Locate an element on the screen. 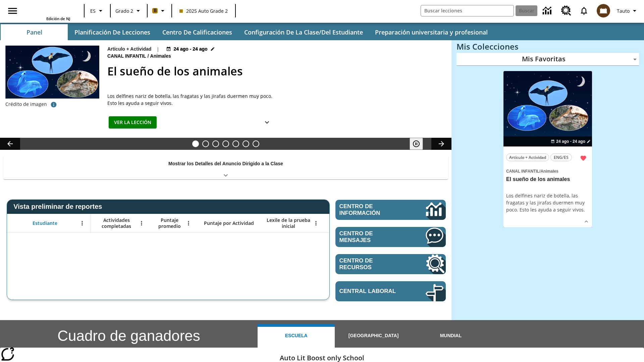  p: Artículo + Actividad is located at coordinates (129, 49).